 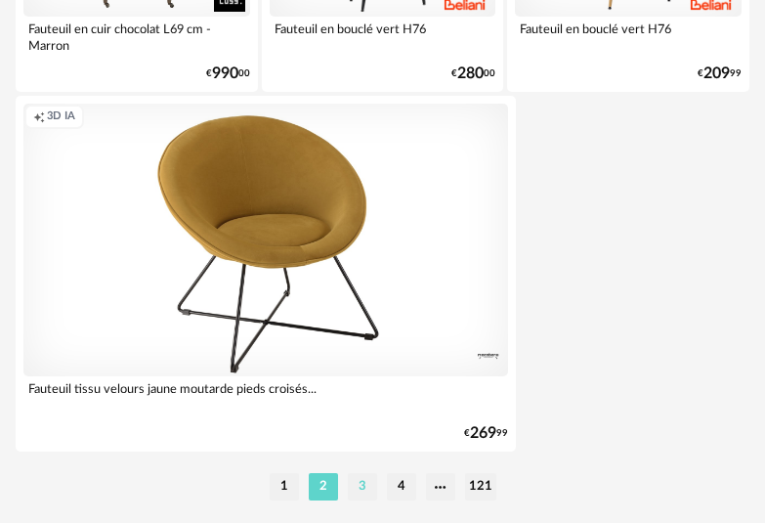 What do you see at coordinates (137, 36) in the screenshot?
I see `div: Fauteuil en cuir chocolat L69 cm - Marron` at bounding box center [137, 36].